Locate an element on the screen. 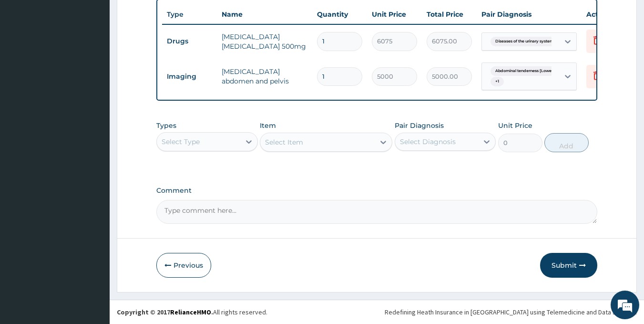 The width and height of the screenshot is (644, 324). th: Quantity is located at coordinates (339, 14).